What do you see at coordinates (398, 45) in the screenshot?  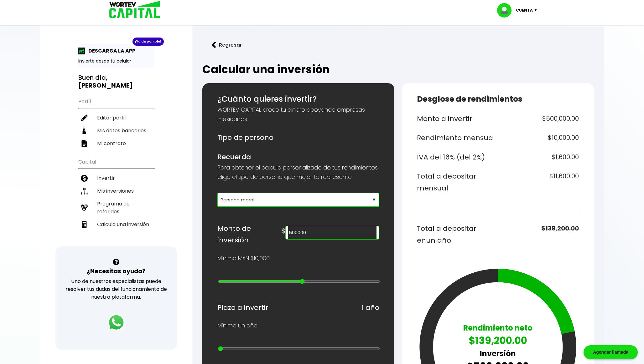 I see `a: flecha izquierdaRegresar` at bounding box center [398, 45].